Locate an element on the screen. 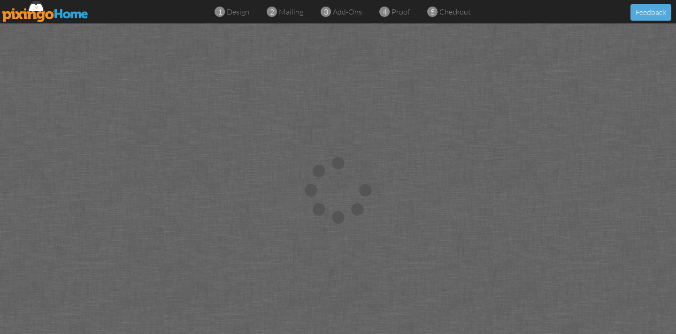 The image size is (676, 334). span: add-ons is located at coordinates (347, 12).